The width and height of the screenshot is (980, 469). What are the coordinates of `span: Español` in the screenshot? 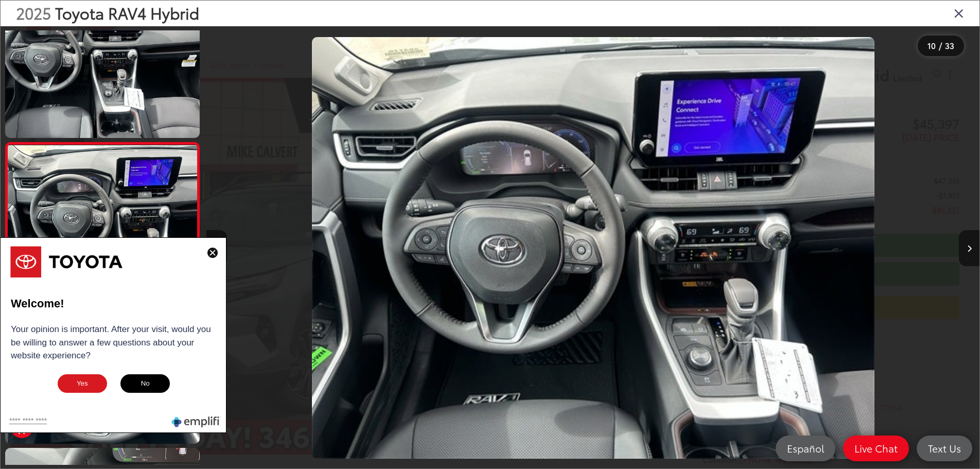 It's located at (805, 448).